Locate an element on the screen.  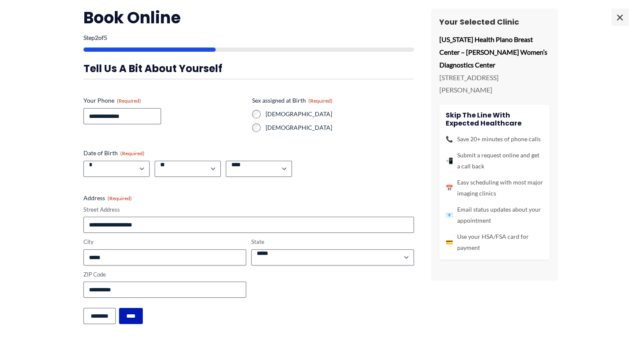
label: Your Phone is located at coordinates (164, 100).